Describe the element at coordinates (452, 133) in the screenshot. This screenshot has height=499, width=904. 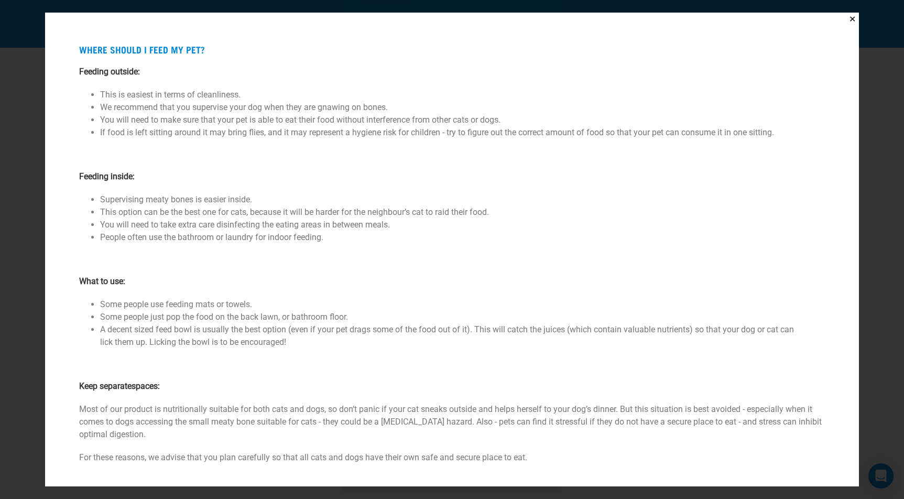
I see `li: If food is left sitting around it may bring flies, and it may represent a hygiene risk for childr...` at that location.